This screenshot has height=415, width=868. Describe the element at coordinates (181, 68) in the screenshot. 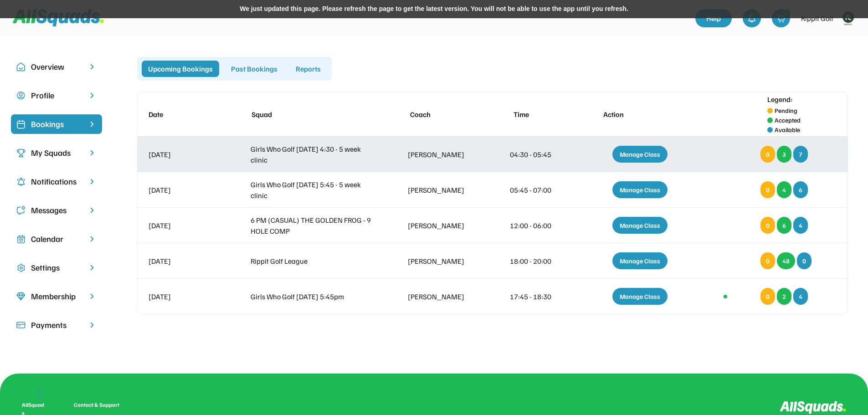

I see `div: Upcoming Bookings` at that location.